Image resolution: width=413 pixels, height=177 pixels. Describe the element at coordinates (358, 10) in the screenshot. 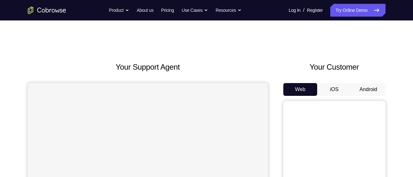

I see `a: Try Online Demo` at that location.